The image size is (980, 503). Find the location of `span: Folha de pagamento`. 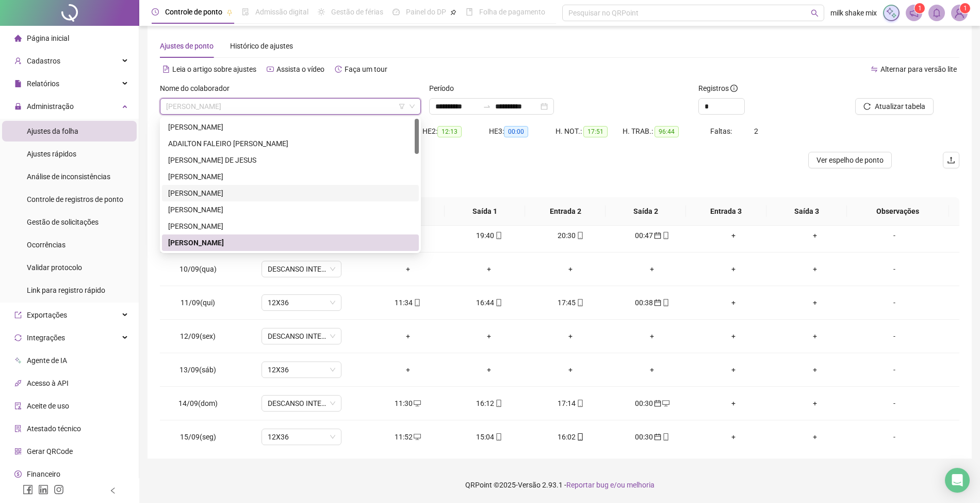

span: Folha de pagamento is located at coordinates (512, 12).